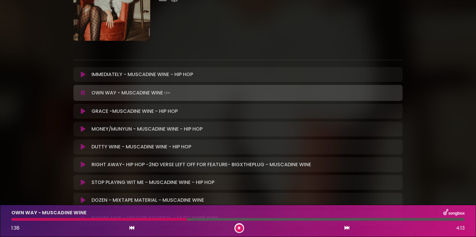 The width and height of the screenshot is (476, 237). Describe the element at coordinates (142, 74) in the screenshot. I see `p: IMMEDIATELY - MUSCADINE WINE - HIP HOP` at that location.